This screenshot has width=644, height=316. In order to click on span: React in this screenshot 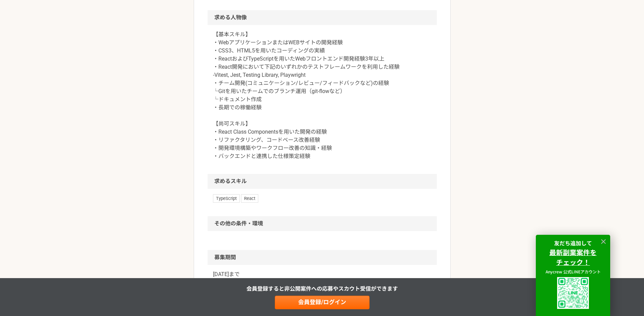, I will do `click(249, 198)`.